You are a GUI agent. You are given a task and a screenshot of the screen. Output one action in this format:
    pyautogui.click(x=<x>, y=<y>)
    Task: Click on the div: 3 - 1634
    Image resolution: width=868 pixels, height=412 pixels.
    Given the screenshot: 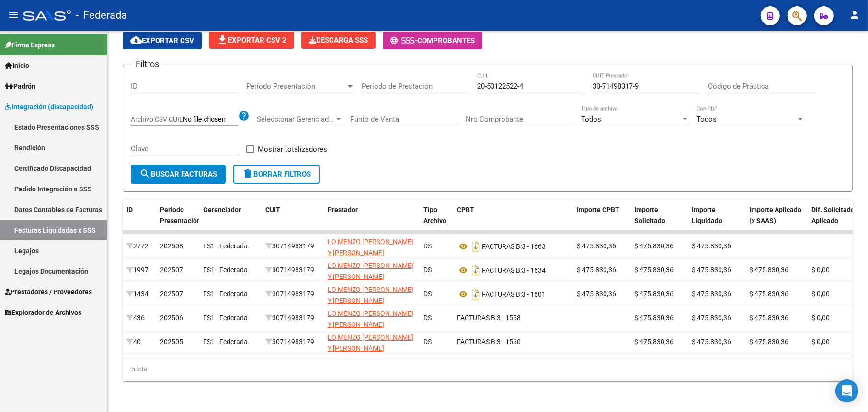 What is the action you would take?
    pyautogui.click(x=513, y=271)
    